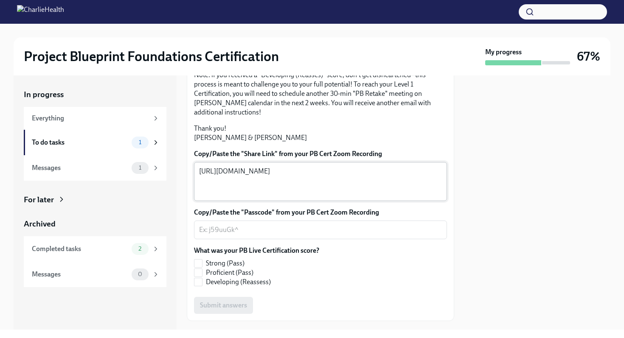 This screenshot has height=338, width=624. I want to click on a: Archived, so click(95, 224).